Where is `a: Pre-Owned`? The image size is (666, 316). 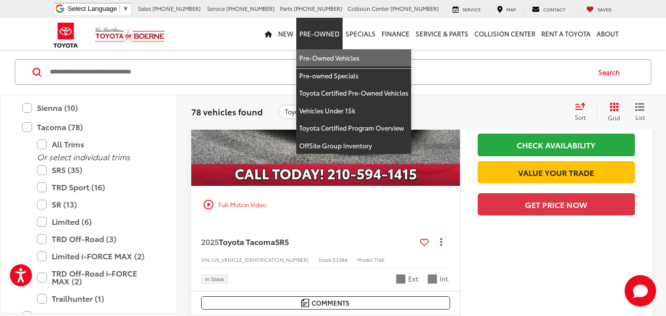
a: Pre-Owned is located at coordinates (319, 34).